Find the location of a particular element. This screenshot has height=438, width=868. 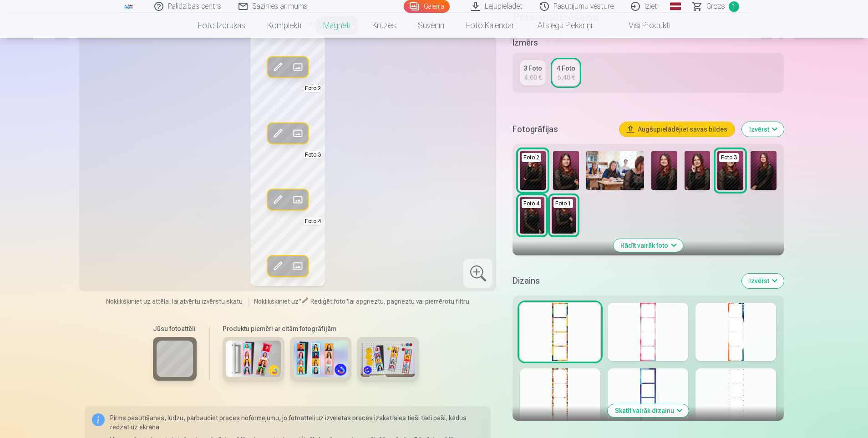

p: Pirms pasūtīšanas, lūdzu, pārbaudiet preces noformējumu, jo fotoattēli uz izvēlētās preces izskat... is located at coordinates (297, 423).